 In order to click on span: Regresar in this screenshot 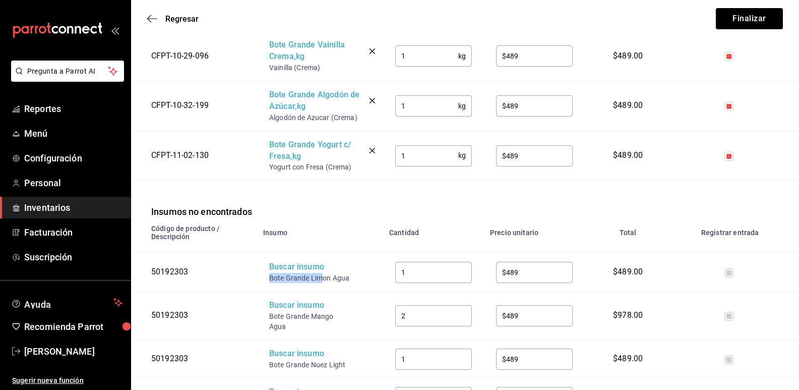, I will do `click(182, 19)`.